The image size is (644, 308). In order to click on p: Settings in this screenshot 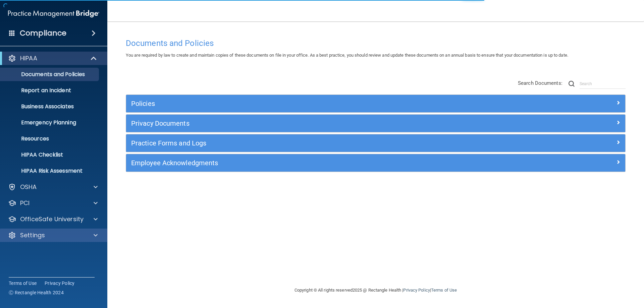, I will do `click(32, 235)`.